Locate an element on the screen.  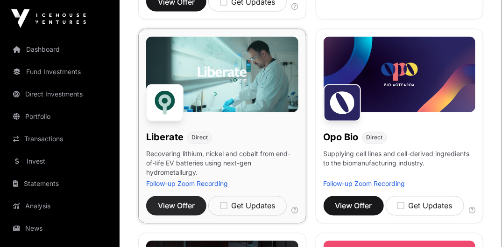
a: Portfolio is located at coordinates (60, 117).